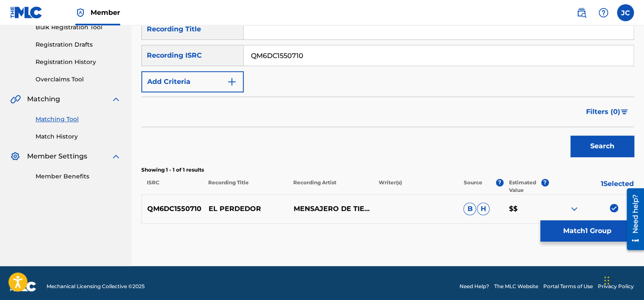 The image size is (644, 300). I want to click on a: Privacy Policy, so click(616, 286).